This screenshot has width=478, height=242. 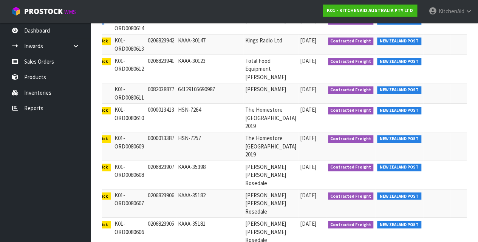 What do you see at coordinates (129, 45) in the screenshot?
I see `td: K01-ORD0080613` at bounding box center [129, 45].